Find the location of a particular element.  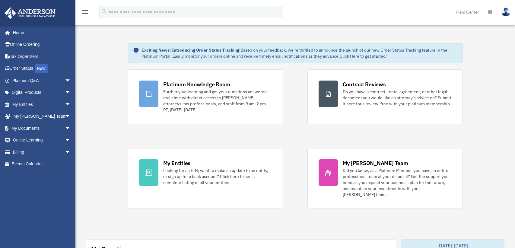

div: Platinum Knowledge Room is located at coordinates (197, 84).